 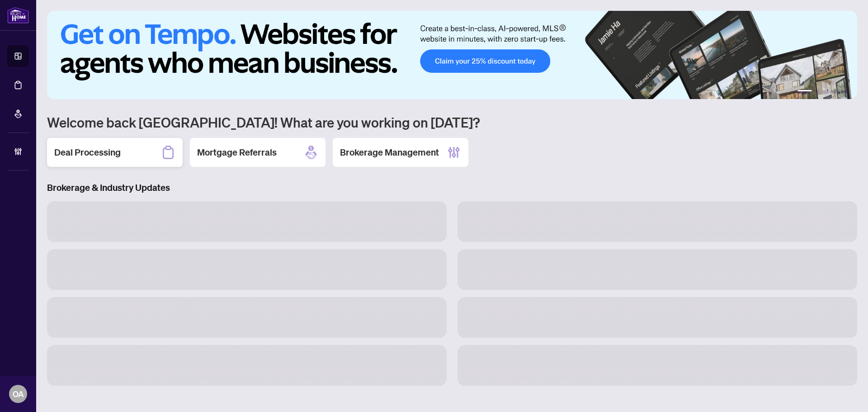 What do you see at coordinates (389, 153) in the screenshot?
I see `h2: Brokerage Management` at bounding box center [389, 153].